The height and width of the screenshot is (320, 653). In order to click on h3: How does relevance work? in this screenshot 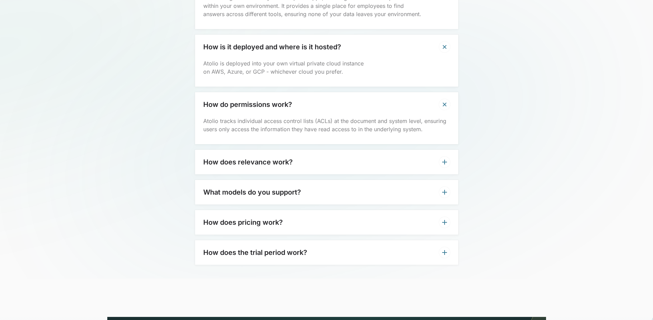, I will do `click(248, 162)`.